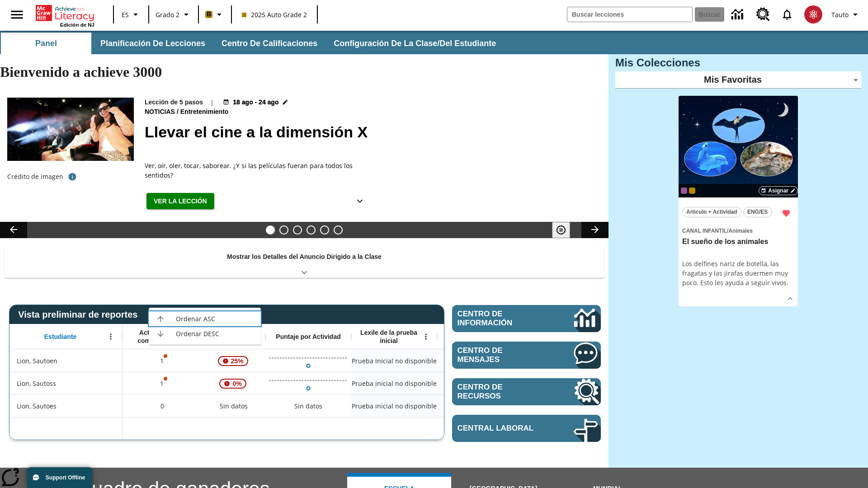  Describe the element at coordinates (71, 129) in the screenshot. I see `img: El panel situado frente a los asientos rocía con agua nebulizada al feliz público en un cine equi...` at that location.